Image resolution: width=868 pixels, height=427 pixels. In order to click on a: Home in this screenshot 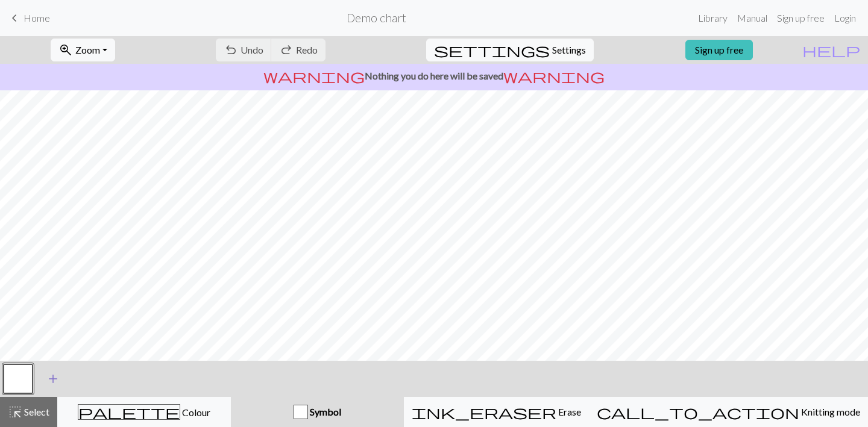, I will do `click(28, 18)`.